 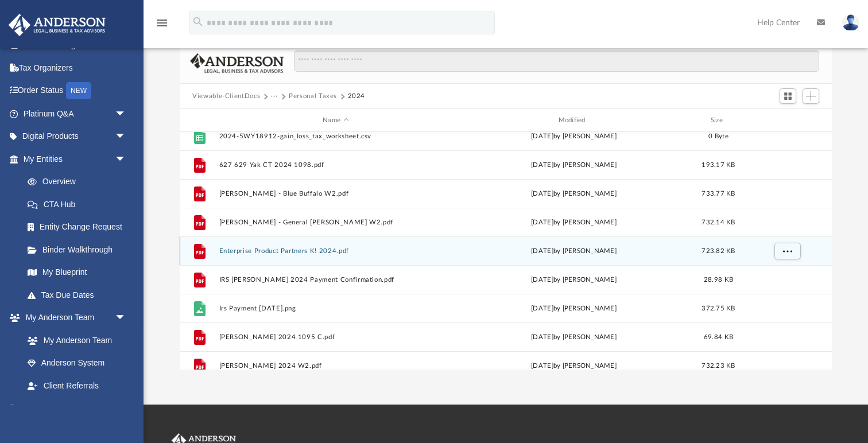 I want to click on div: Size, so click(x=719, y=121).